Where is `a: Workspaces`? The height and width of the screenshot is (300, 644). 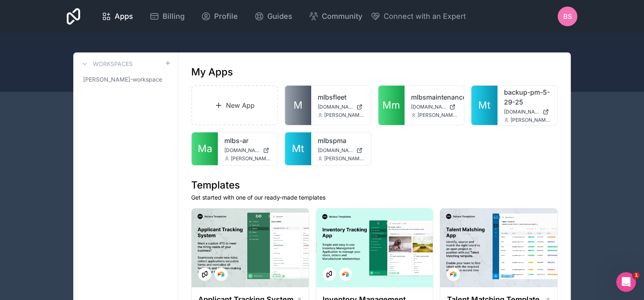
a: Workspaces is located at coordinates (106, 64).